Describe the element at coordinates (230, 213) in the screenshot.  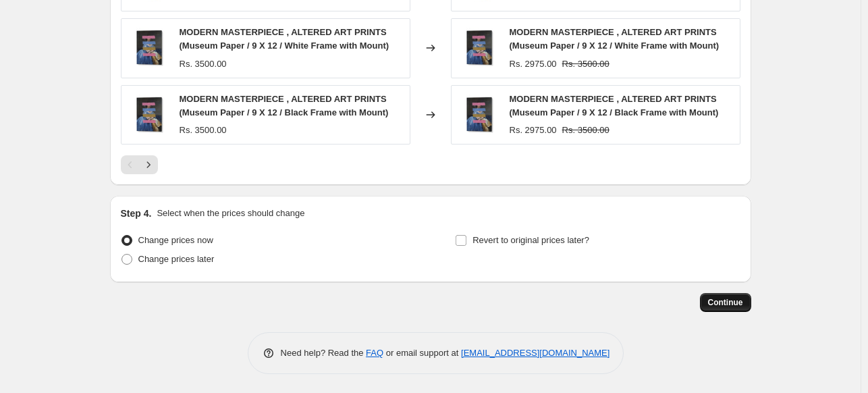
I see `p: Select when the prices should change` at that location.